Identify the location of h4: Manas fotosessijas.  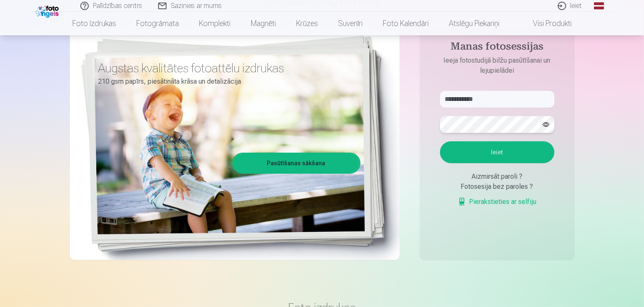
(497, 48).